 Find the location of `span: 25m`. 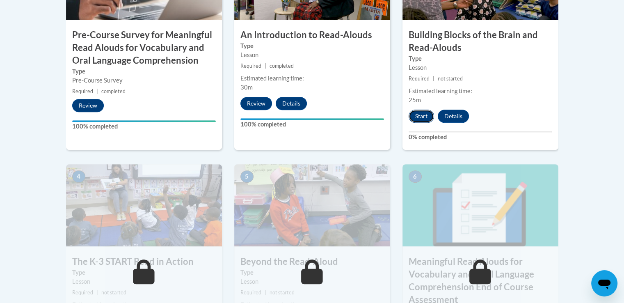

span: 25m is located at coordinates (415, 100).